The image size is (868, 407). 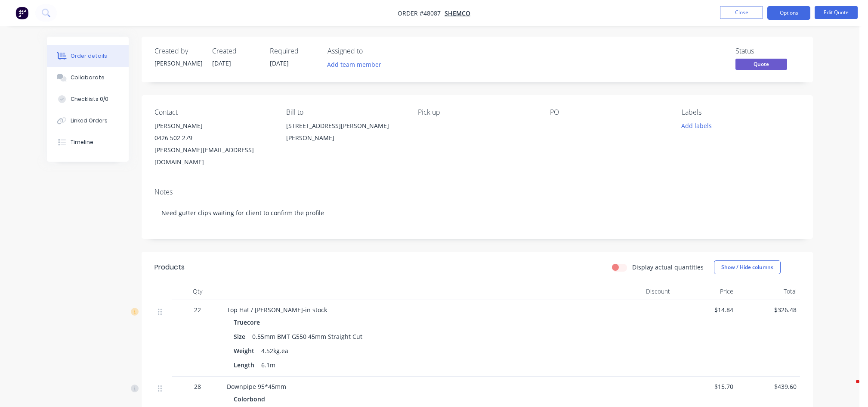 I want to click on span: SHEMCO, so click(x=457, y=13).